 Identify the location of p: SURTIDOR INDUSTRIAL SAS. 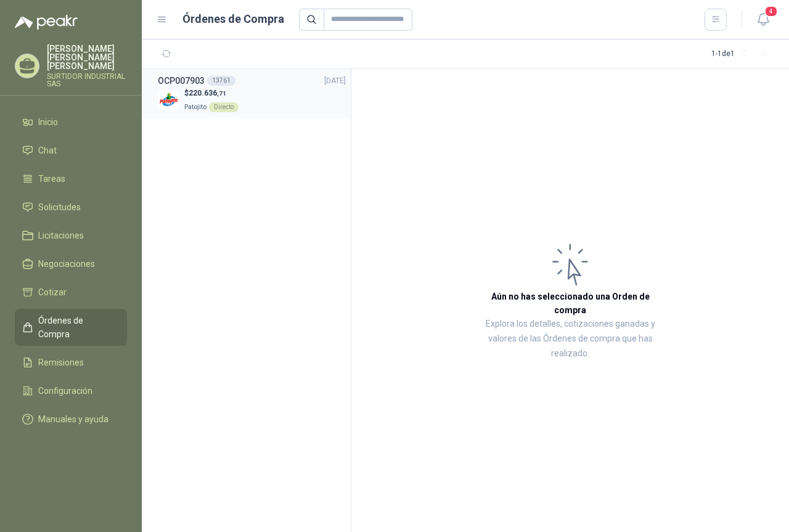
(87, 80).